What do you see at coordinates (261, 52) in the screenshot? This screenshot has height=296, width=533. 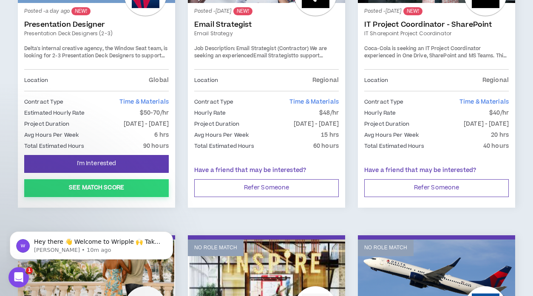 I see `span: We are seeking an experienced` at bounding box center [261, 52].